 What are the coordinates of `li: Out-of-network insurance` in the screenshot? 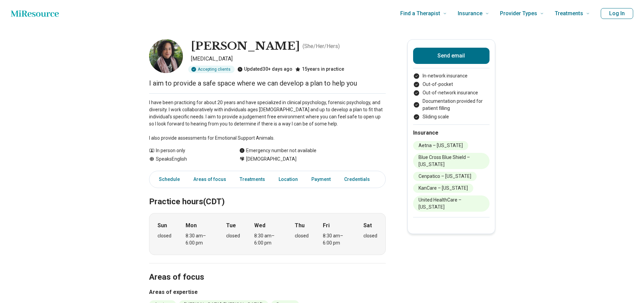 It's located at (452, 92).